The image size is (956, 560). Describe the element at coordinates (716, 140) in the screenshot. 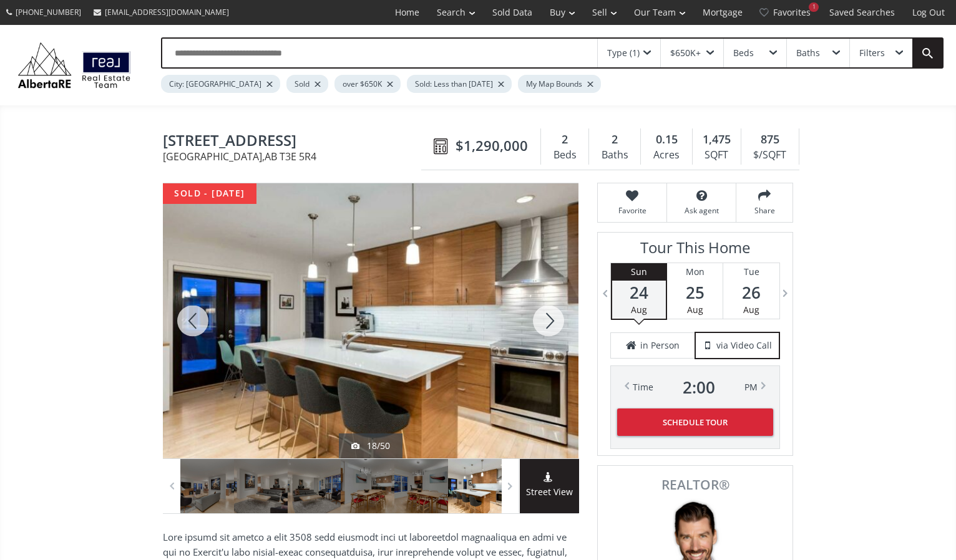

I see `span: 1,475` at that location.